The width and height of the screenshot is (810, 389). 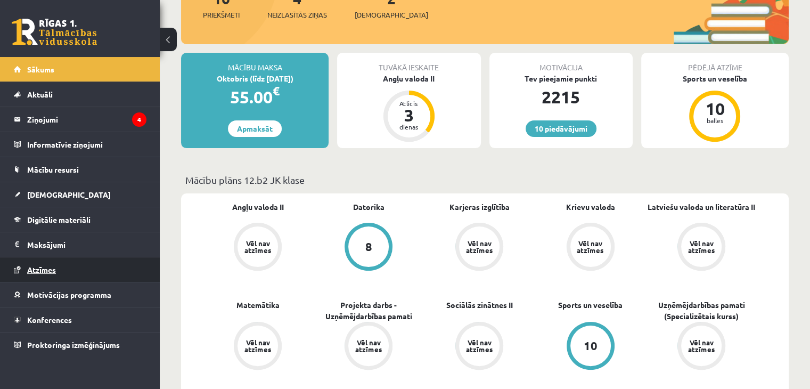 What do you see at coordinates (368, 246) in the screenshot?
I see `div: 8` at bounding box center [368, 246].